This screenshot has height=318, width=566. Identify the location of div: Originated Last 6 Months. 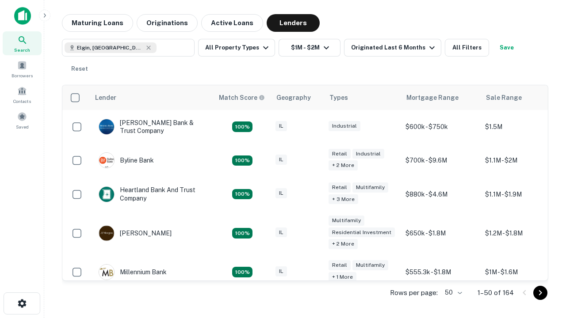
(394, 48).